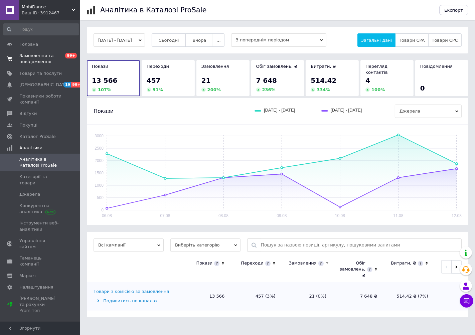  I want to click on span: 514.42, so click(323, 81).